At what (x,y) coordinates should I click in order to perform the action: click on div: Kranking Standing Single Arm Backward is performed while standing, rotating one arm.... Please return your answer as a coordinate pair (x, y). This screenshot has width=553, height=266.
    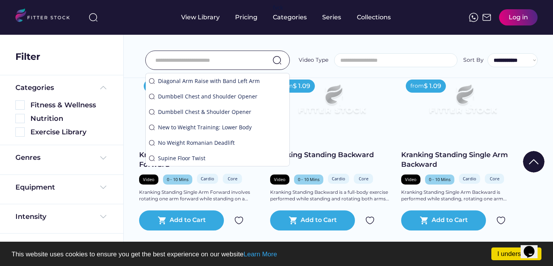
    Looking at the image, I should click on (463, 195).